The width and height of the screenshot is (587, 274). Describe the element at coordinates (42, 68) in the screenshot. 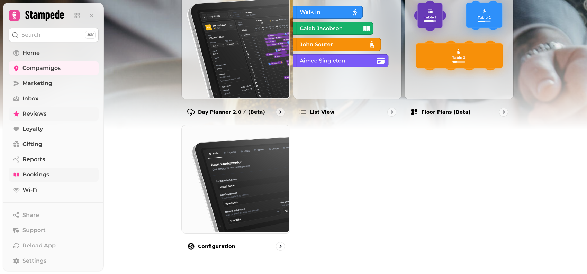

I see `span: Compamigos` at that location.